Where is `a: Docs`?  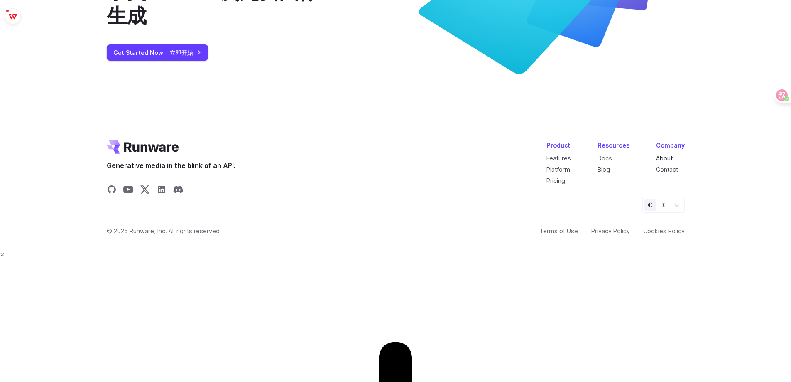 a: Docs is located at coordinates (605, 158).